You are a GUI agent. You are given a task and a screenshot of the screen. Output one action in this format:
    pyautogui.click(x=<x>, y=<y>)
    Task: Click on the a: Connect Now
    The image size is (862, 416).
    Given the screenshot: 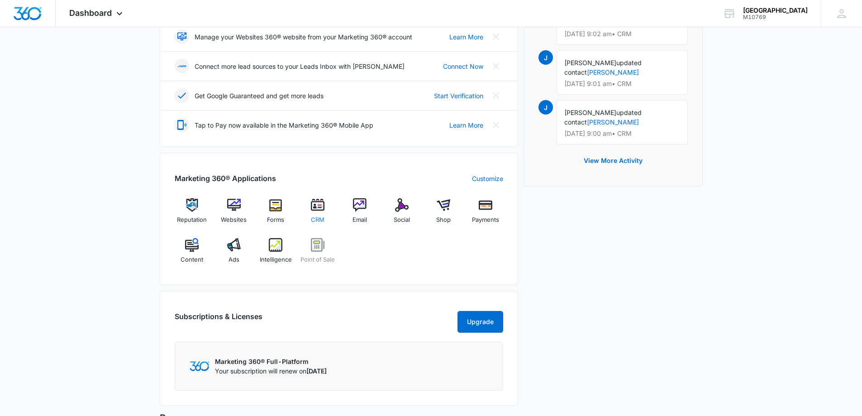 What is the action you would take?
    pyautogui.click(x=463, y=66)
    